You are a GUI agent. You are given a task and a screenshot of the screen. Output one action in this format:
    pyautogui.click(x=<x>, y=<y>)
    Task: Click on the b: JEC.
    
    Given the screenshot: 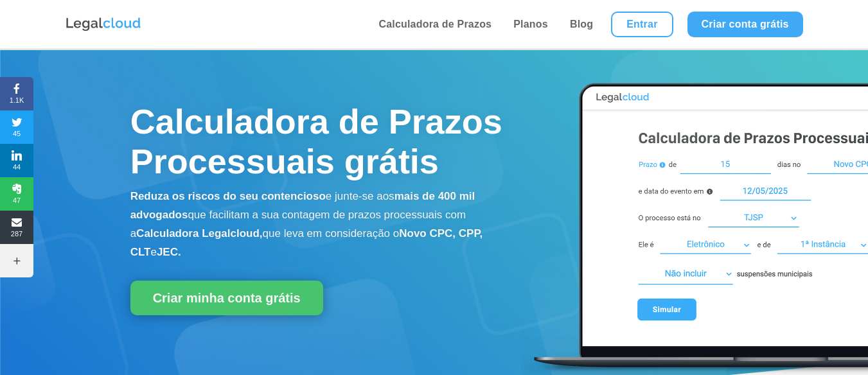 What is the action you would take?
    pyautogui.click(x=169, y=252)
    